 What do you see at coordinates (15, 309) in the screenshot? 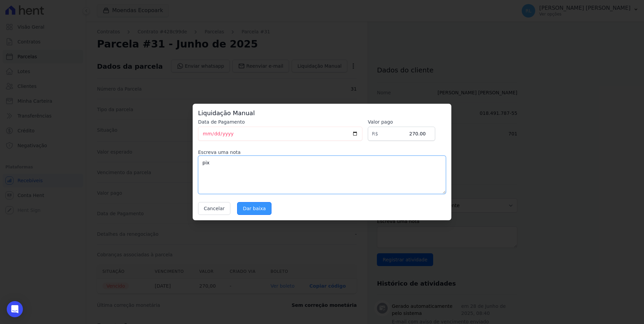
I see `div: Open Intercom Messenger` at bounding box center [15, 309].